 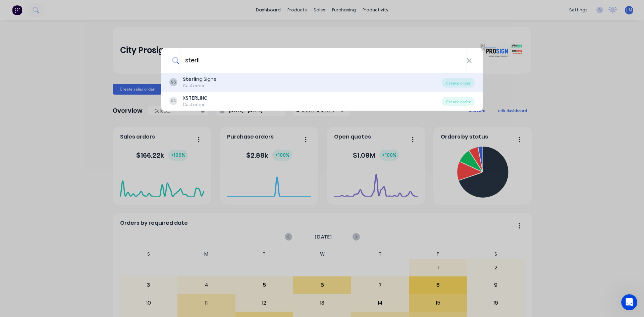 What do you see at coordinates (323, 60) in the screenshot?
I see `input: Enter a customer name to create a new order...` at bounding box center [323, 60].